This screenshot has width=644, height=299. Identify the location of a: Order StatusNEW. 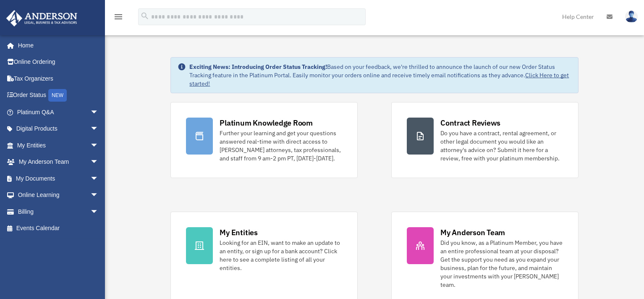
(58, 95).